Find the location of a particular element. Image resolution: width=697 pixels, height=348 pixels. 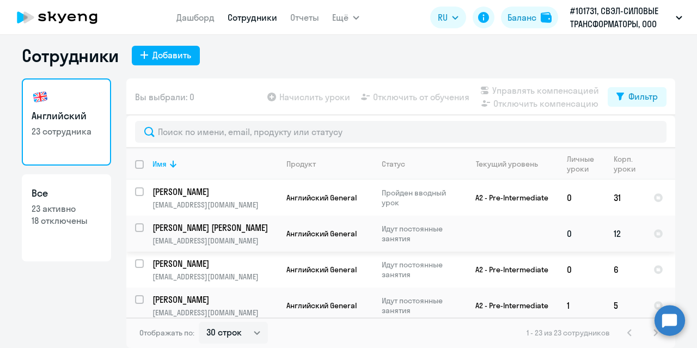

h1: Сотрудники is located at coordinates (70, 56).